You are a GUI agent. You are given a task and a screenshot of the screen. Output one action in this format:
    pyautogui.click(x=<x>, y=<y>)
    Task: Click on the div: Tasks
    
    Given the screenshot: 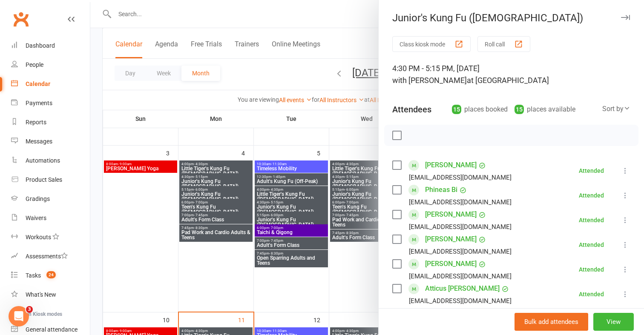 What is the action you would take?
    pyautogui.click(x=33, y=275)
    